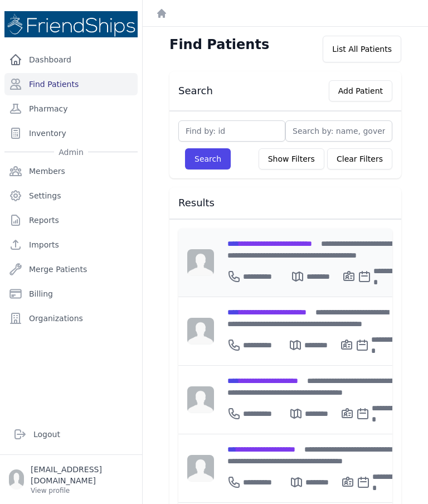 This screenshot has width=428, height=504. What do you see at coordinates (71, 434) in the screenshot?
I see `a: Logout` at bounding box center [71, 434].